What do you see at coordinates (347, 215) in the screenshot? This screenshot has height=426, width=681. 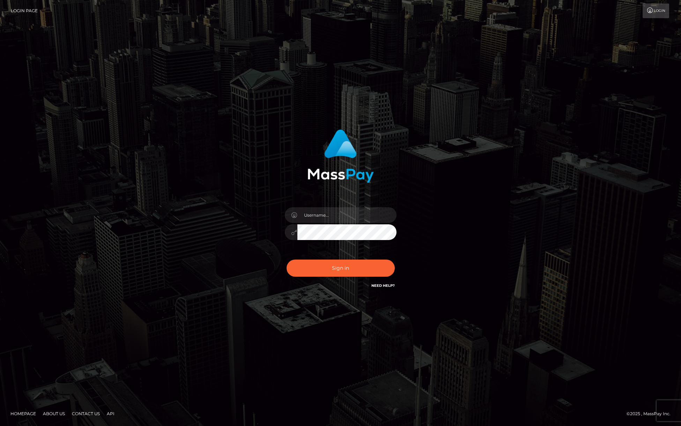 I see `input: Username...` at bounding box center [347, 215].